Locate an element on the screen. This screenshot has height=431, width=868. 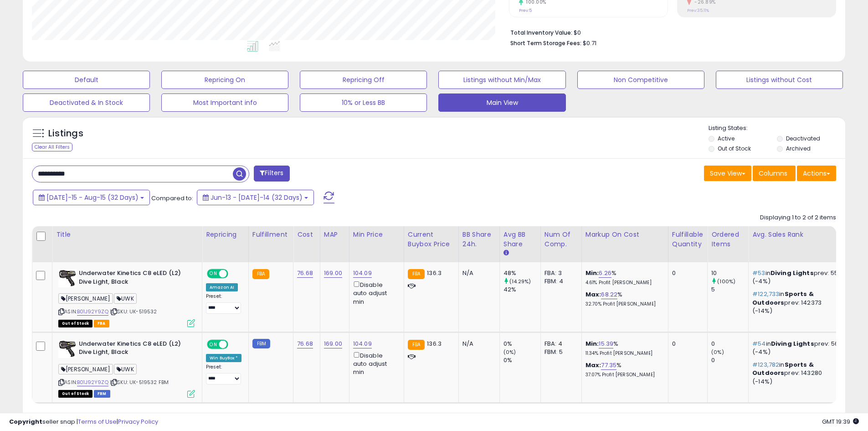
span: | SKU: UK-519532 is located at coordinates (134, 312).